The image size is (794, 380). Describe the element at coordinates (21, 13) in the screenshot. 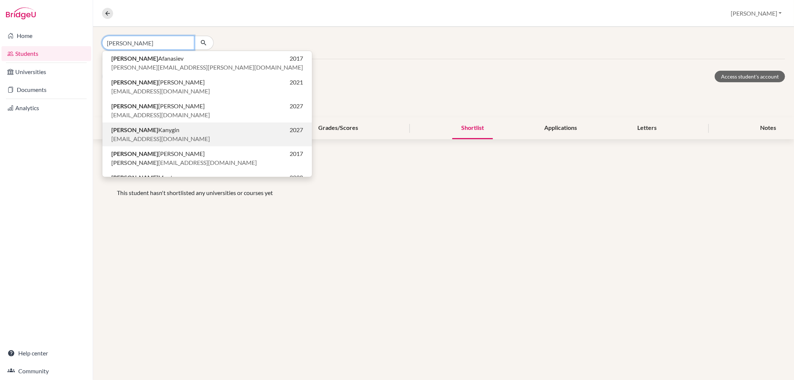

I see `img: Bridge-U` at that location.